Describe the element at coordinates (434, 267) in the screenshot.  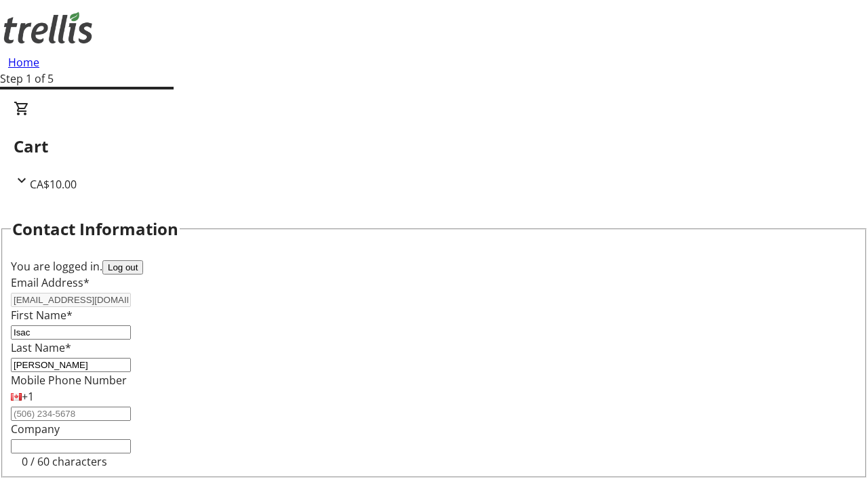
I see `div: You are logged in.` at that location.